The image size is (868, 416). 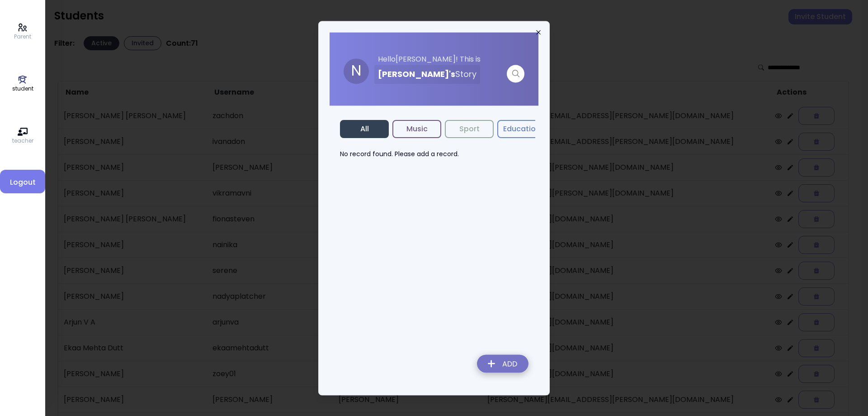 I want to click on button: All, so click(x=365, y=129).